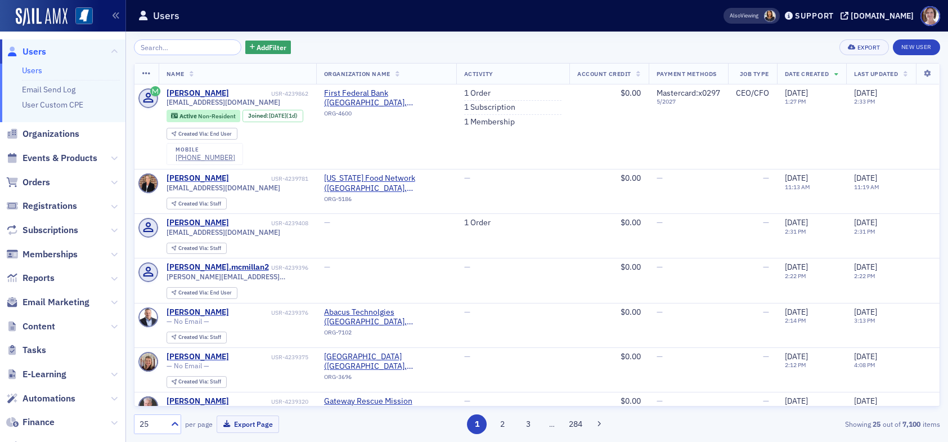 The image size is (948, 442). Describe the element at coordinates (44, 374) in the screenshot. I see `span: E-Learning` at that location.